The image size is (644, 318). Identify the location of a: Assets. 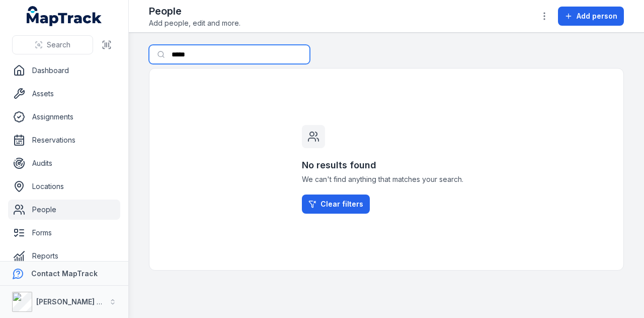
(64, 94).